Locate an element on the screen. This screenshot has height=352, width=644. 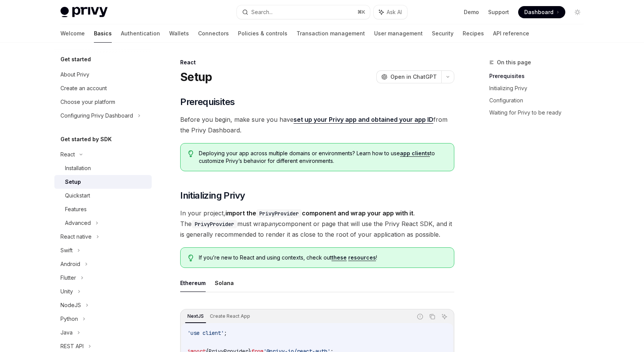
a: Policies & controls is located at coordinates (263, 34).